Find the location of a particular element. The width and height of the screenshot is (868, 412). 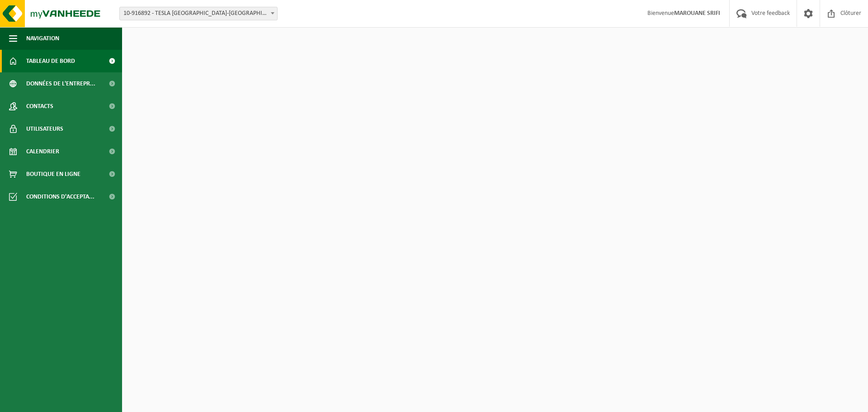

span: Conditions d'accepta... is located at coordinates (60, 197).